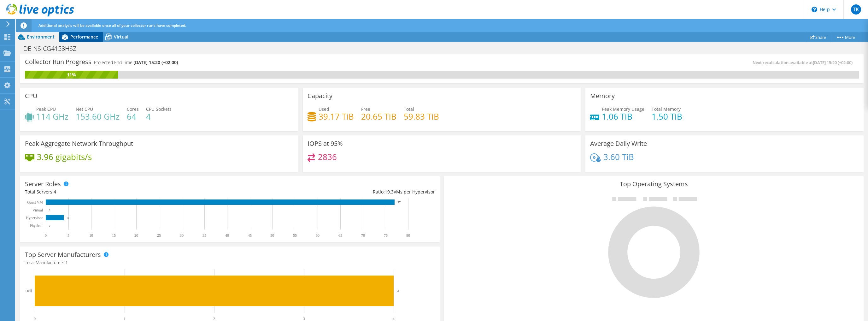 This screenshot has height=321, width=868. Describe the element at coordinates (114, 236) in the screenshot. I see `text: 15` at that location.